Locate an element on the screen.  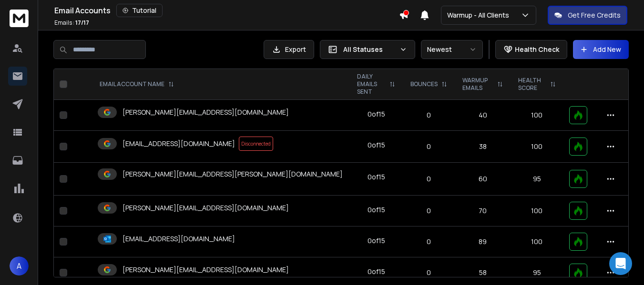
div: EMAIL ACCOUNT NAME is located at coordinates (137, 84).